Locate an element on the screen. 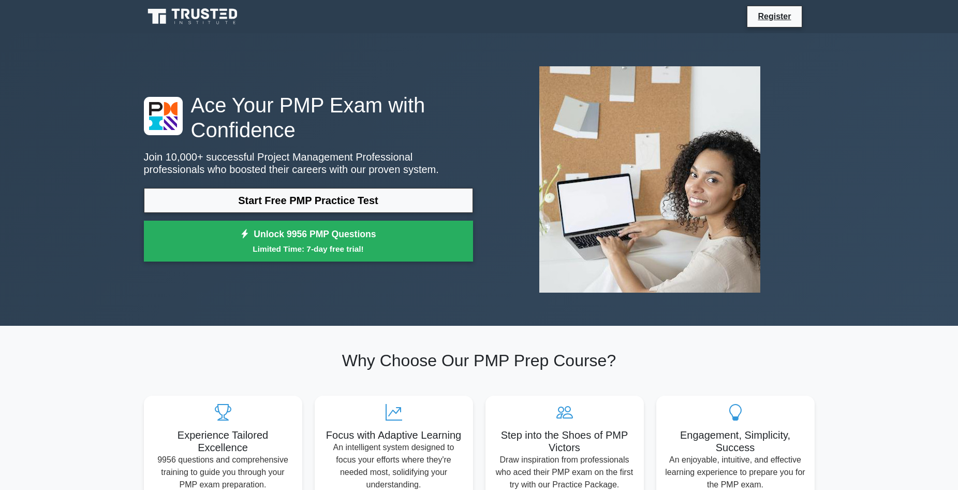  h1: Ace Your PMP Exam with Confidence is located at coordinates (309, 117).